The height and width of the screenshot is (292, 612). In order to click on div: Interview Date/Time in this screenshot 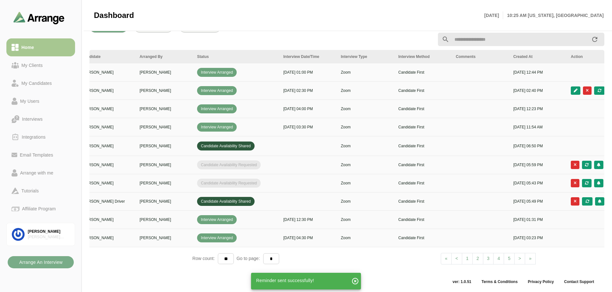, I will do `click(308, 57)`.